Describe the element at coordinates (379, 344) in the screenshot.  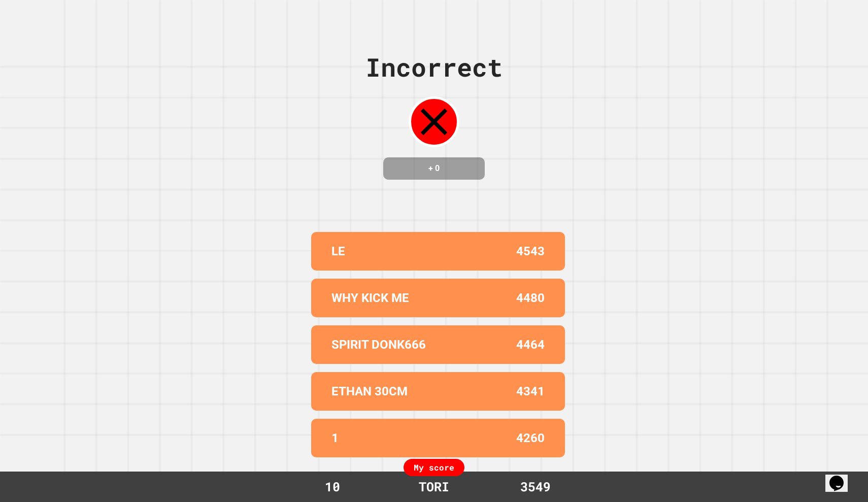
I see `p: SPIRIT DONK666` at that location.